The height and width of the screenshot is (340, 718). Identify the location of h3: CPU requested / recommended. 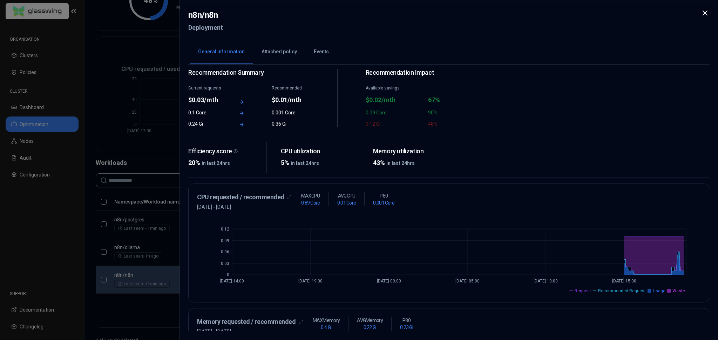
(240, 197).